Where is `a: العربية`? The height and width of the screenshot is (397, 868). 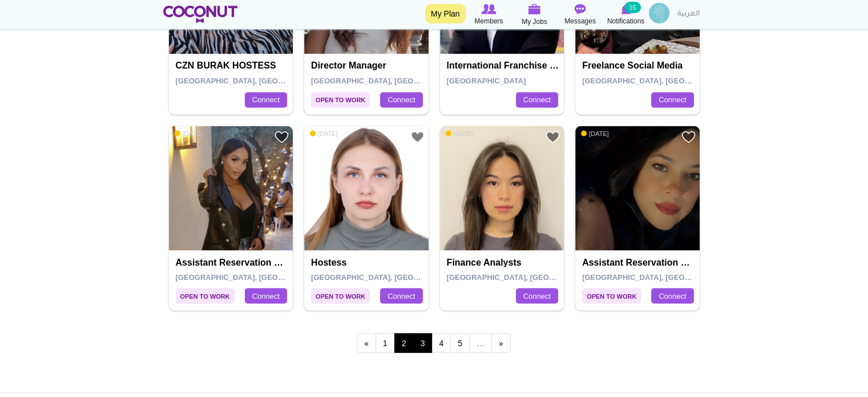
a: العربية is located at coordinates (688, 15).